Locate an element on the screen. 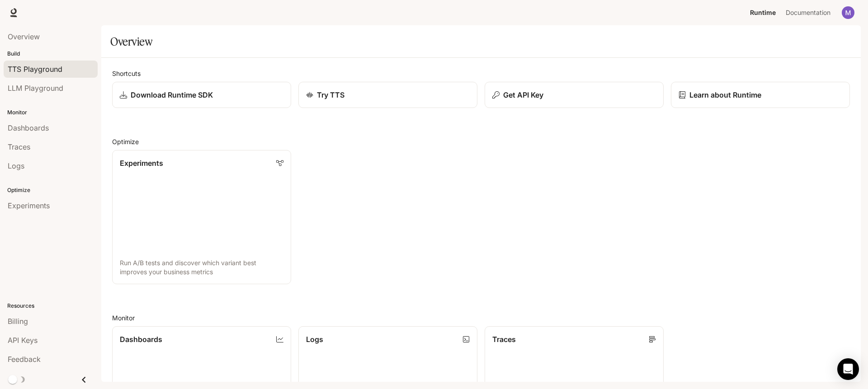 This screenshot has height=389, width=868. img: User avatar is located at coordinates (848, 13).